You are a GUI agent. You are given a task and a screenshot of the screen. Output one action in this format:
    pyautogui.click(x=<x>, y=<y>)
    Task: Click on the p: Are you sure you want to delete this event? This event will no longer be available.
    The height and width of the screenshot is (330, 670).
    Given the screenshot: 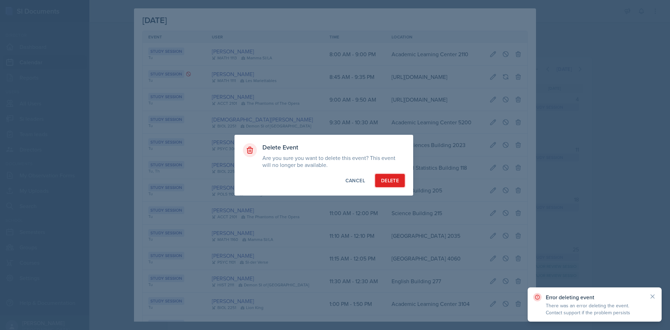 What is the action you would take?
    pyautogui.click(x=334, y=161)
    